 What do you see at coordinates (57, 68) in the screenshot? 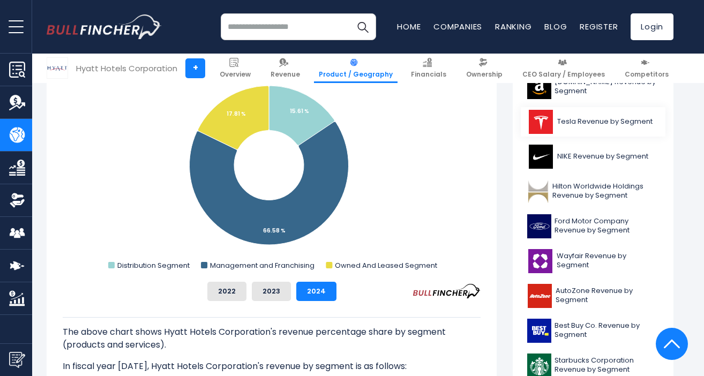
I see `img: H logo` at bounding box center [57, 68].